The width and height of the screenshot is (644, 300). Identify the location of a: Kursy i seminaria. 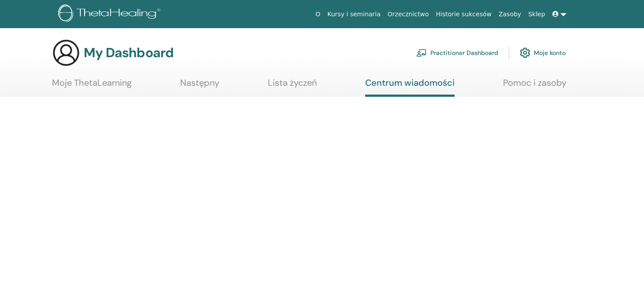
(354, 14).